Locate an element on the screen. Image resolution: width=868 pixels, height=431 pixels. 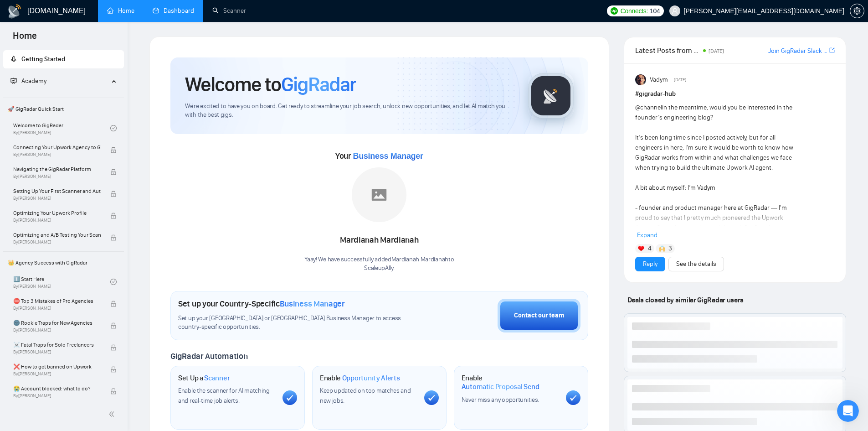
span: Never miss any opportunities. is located at coordinates (500, 399).